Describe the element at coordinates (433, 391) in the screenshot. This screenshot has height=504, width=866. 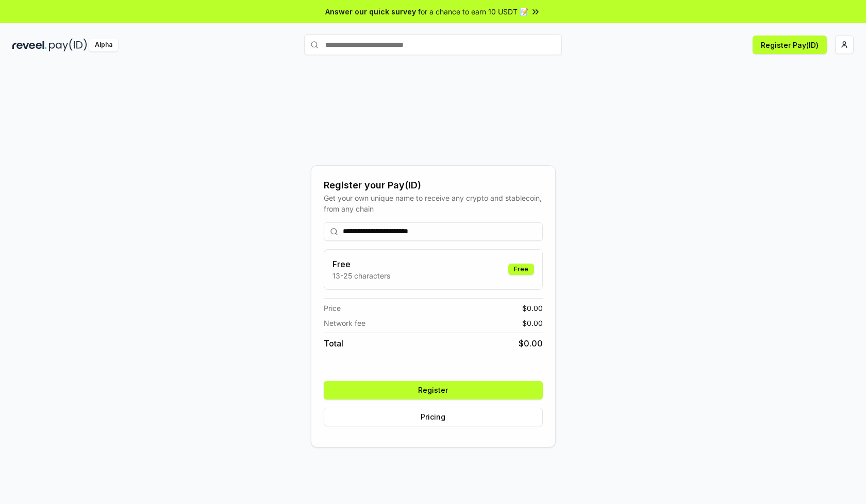
I see `button: Register` at that location.